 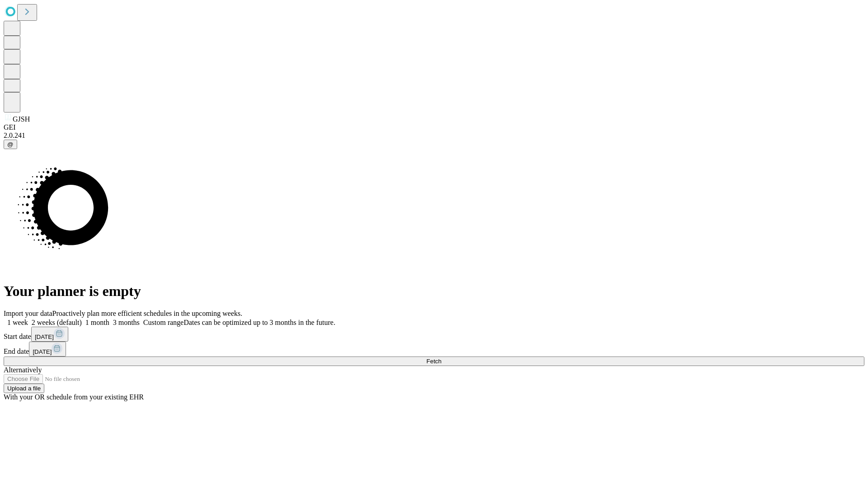 What do you see at coordinates (147, 313) in the screenshot?
I see `span: Proactively plan more efficient schedules in the upcoming weeks.` at bounding box center [147, 313].